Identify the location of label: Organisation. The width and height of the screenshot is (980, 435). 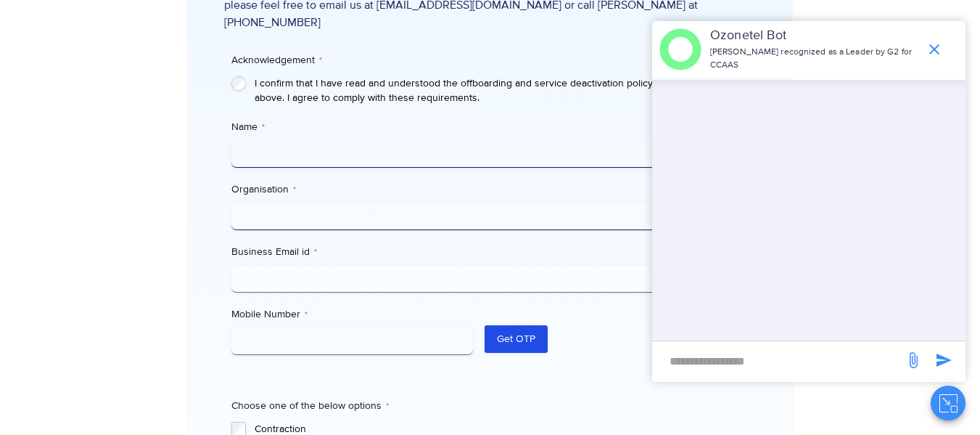
(479, 190).